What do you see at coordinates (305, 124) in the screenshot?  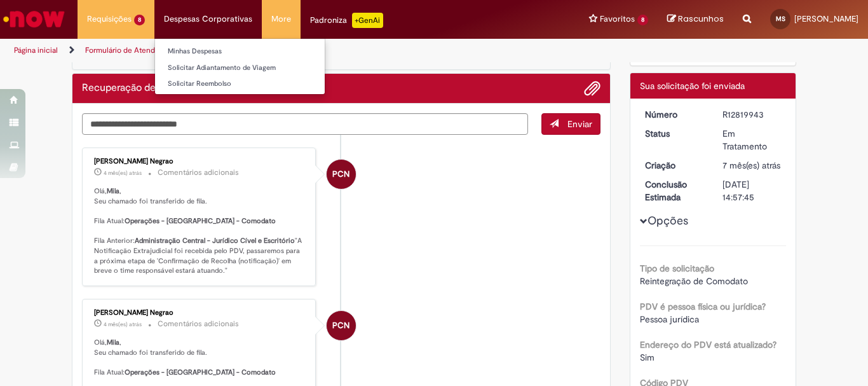 I see `textarea: Digite sua mensagem aqui...` at bounding box center [305, 124].